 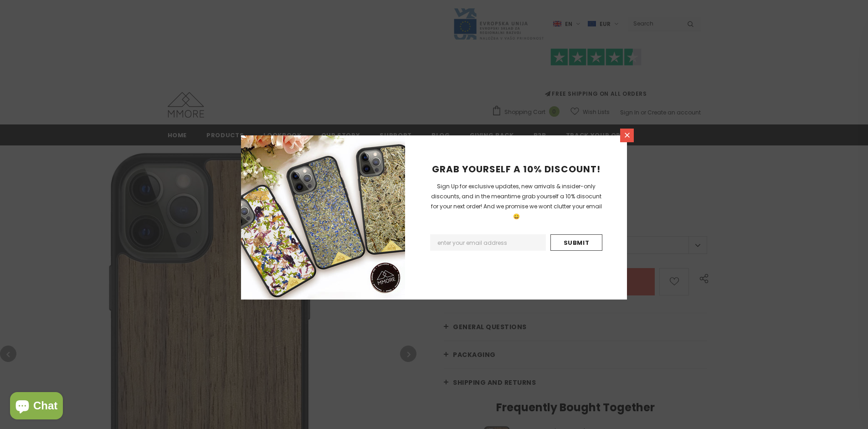 I want to click on span: GRAB YOURSELF A 10% DISCOUNT!, so click(x=516, y=169).